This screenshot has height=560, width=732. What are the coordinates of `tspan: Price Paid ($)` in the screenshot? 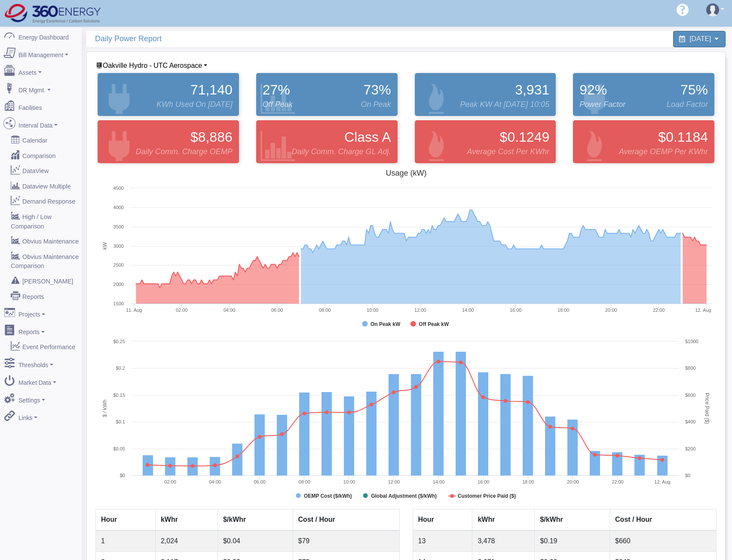 It's located at (707, 408).